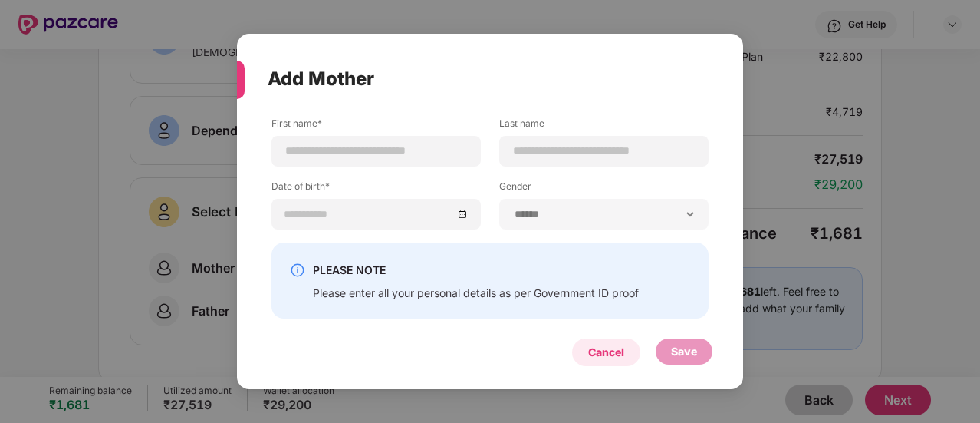 The image size is (980, 423). I want to click on div: Add Mother, so click(472, 79).